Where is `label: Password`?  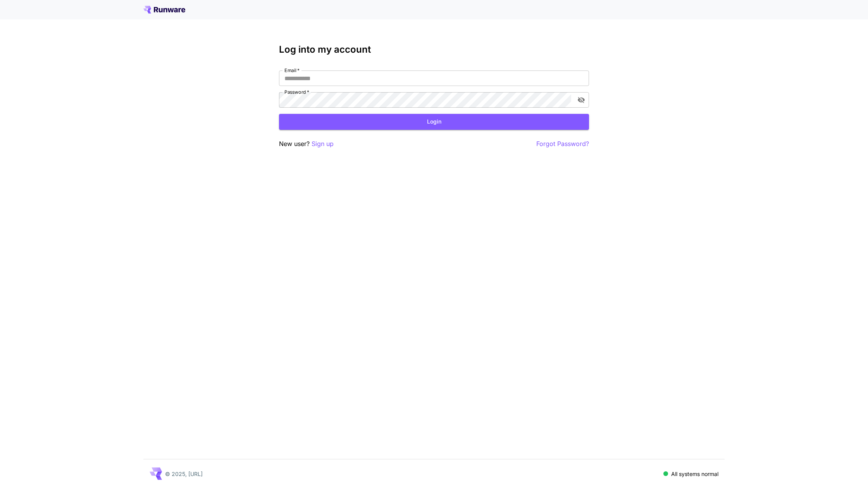
label: Password is located at coordinates (297, 92).